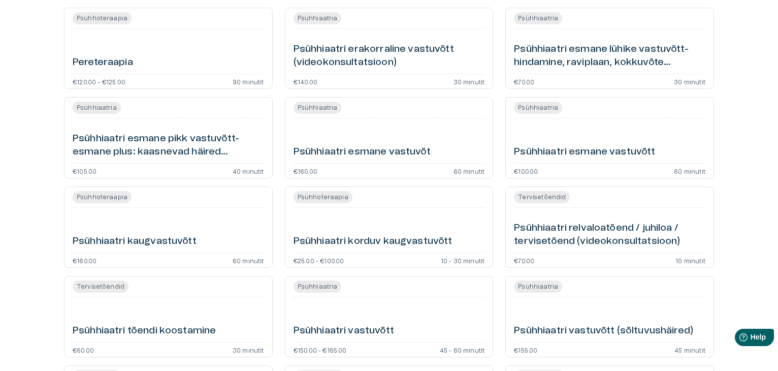 This screenshot has height=371, width=778. What do you see at coordinates (344, 331) in the screenshot?
I see `h6: Psühhiaatri vastuvõtt` at bounding box center [344, 331].